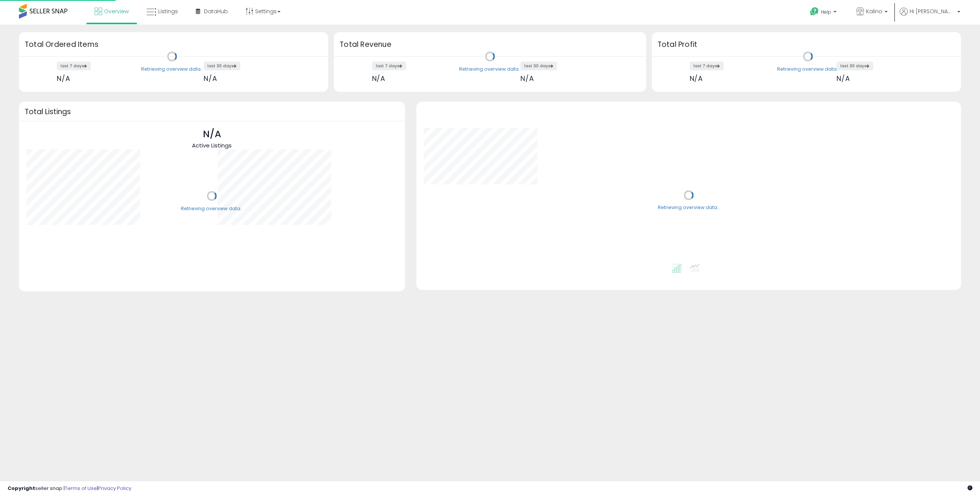 The height and width of the screenshot is (496, 980). Describe the element at coordinates (814, 12) in the screenshot. I see `i: Get Help` at that location.